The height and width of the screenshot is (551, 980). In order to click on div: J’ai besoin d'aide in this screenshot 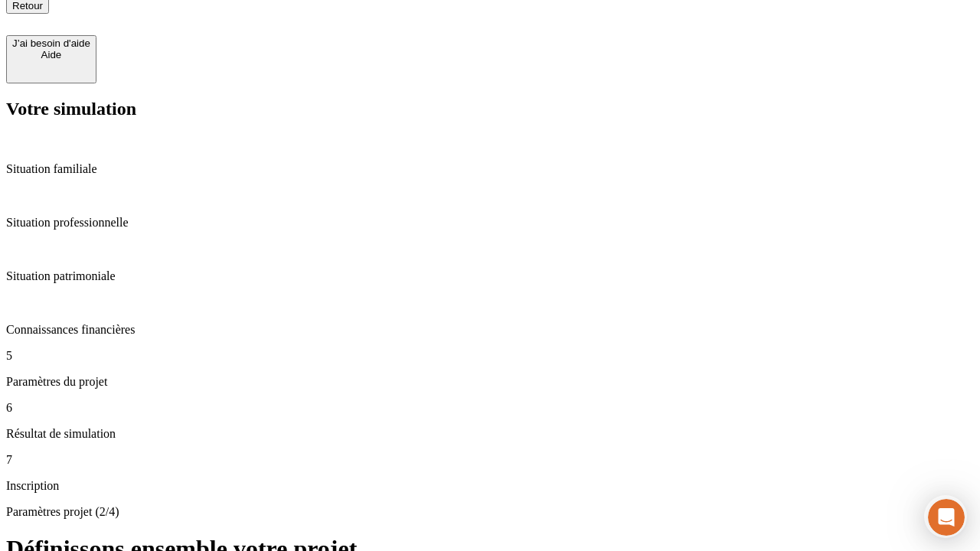, I will do `click(51, 43)`.